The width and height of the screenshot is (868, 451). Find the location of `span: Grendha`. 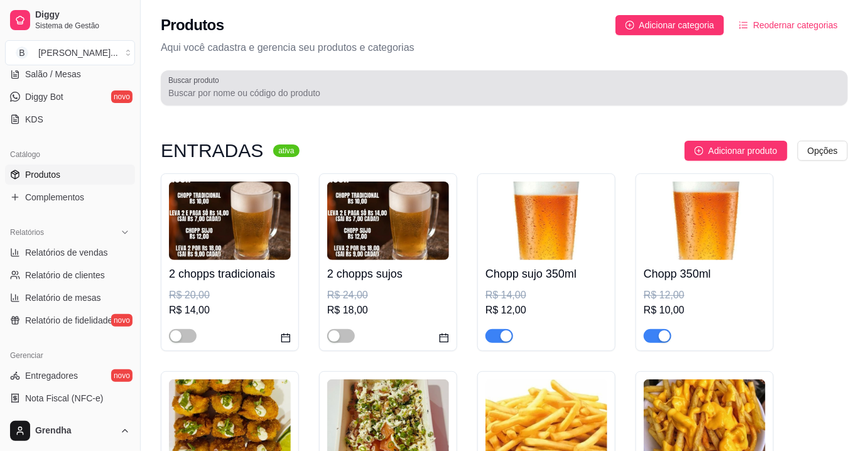

span: Grendha is located at coordinates (74, 431).